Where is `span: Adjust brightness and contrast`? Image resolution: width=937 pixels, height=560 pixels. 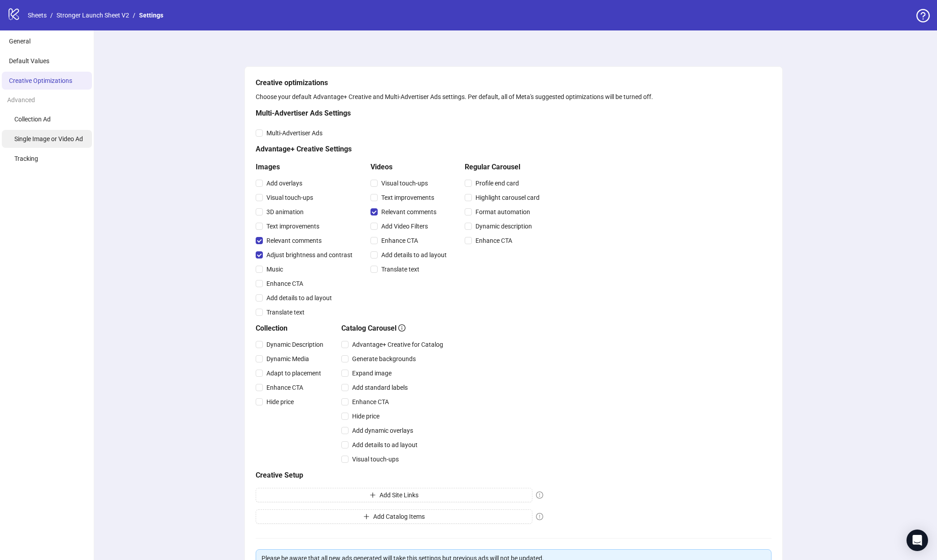 span: Adjust brightness and contrast is located at coordinates (309, 255).